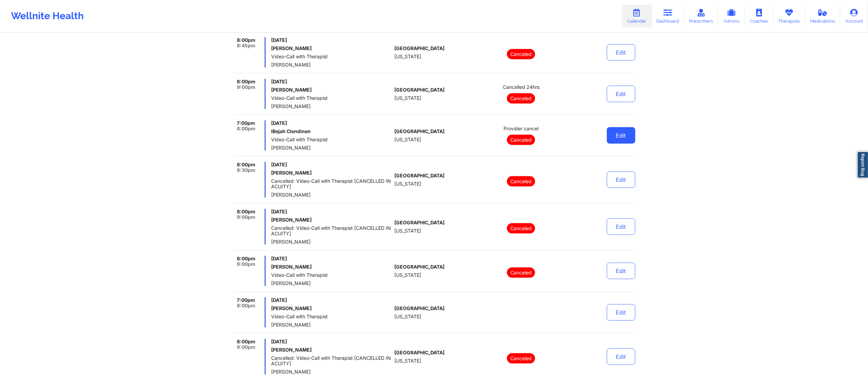 The height and width of the screenshot is (378, 868). What do you see at coordinates (789, 16) in the screenshot?
I see `a: Therapists` at bounding box center [789, 16].